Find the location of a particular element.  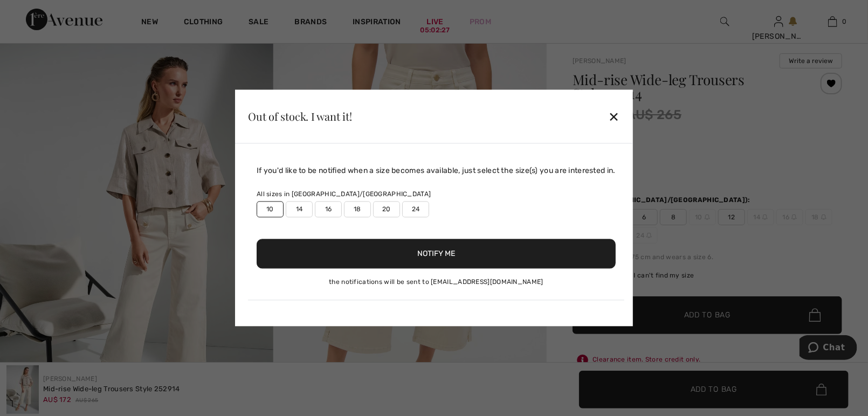

label: 18 is located at coordinates (357, 210).